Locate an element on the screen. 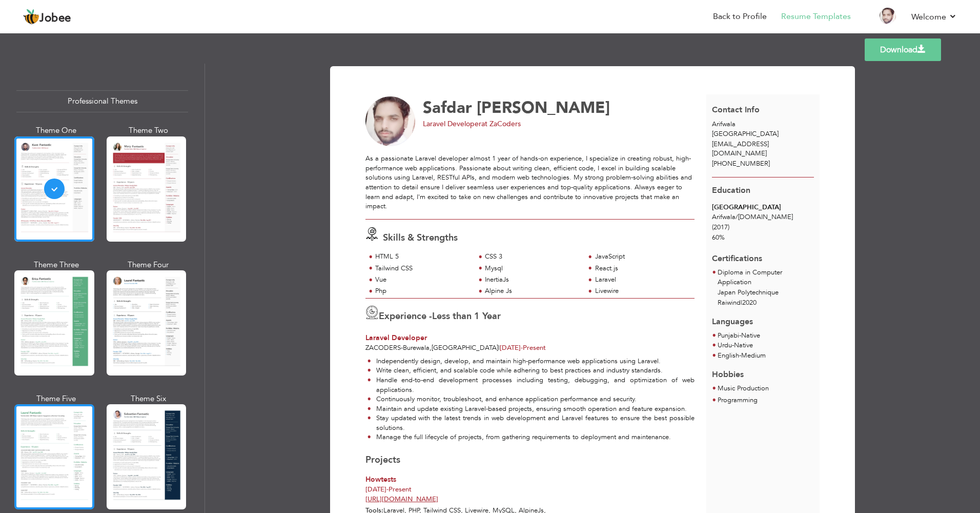 Image resolution: width=980 pixels, height=513 pixels. span: Skills & Strengths is located at coordinates (420, 237).